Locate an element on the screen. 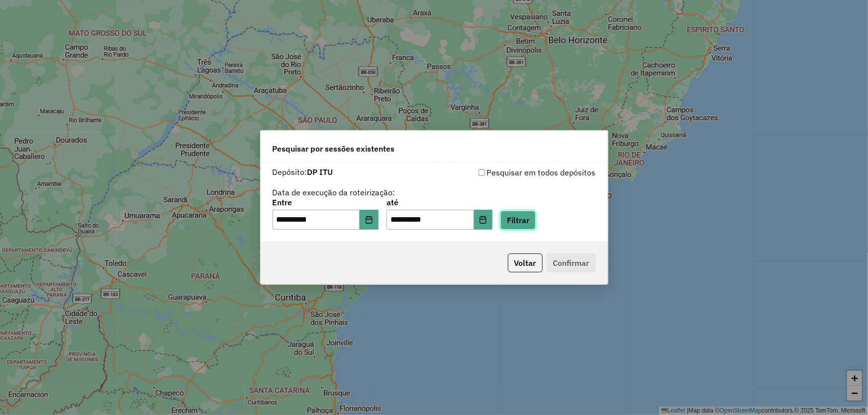  div: Pesquisar em todos depósitos is located at coordinates (515, 173).